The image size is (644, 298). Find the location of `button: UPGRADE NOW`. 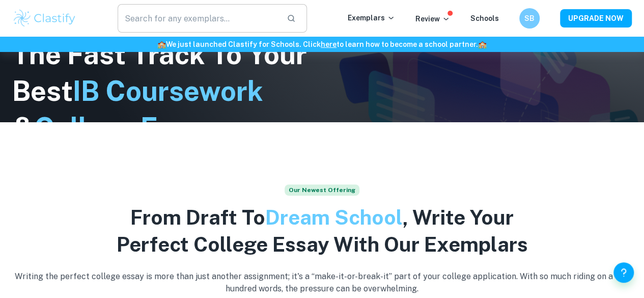

button: UPGRADE NOW is located at coordinates (596, 19).